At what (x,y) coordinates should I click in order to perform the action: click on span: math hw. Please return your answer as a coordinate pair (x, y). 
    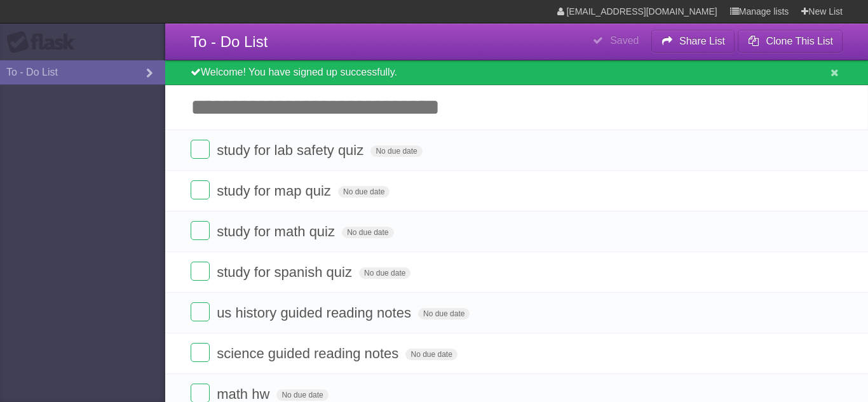
    Looking at the image, I should click on (245, 394).